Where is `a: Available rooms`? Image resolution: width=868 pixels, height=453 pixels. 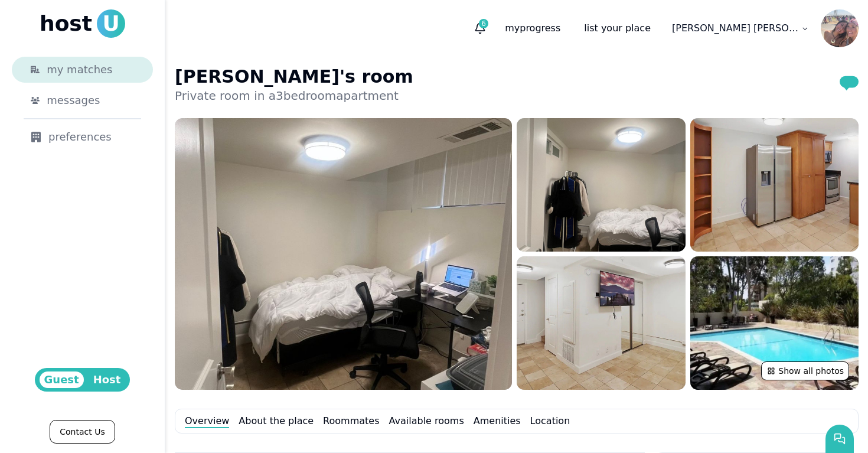
a: Available rooms is located at coordinates (426, 421).